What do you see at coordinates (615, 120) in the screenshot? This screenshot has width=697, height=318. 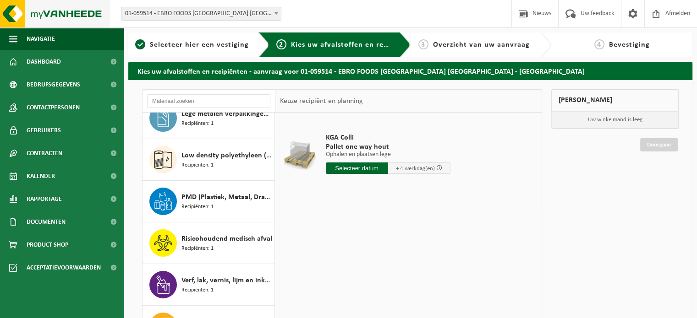 I see `p: Uw winkelmand is leeg` at bounding box center [615, 120].